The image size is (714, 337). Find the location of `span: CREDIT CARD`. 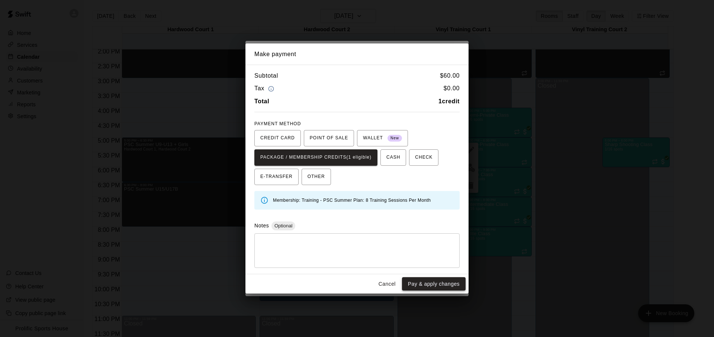

span: CREDIT CARD is located at coordinates (277, 138).